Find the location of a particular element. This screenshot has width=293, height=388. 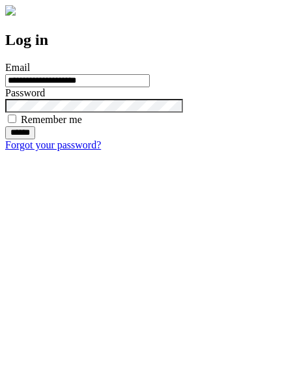

h2: Log in is located at coordinates (147, 40).